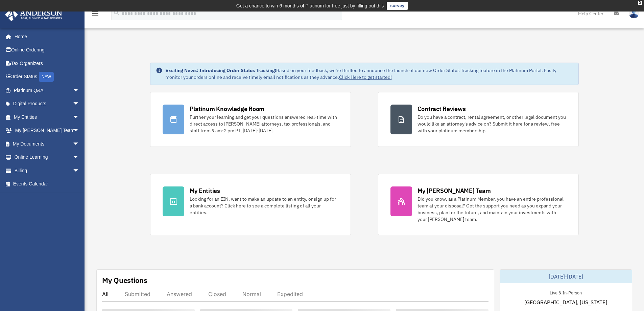 The width and height of the screenshot is (644, 311). What do you see at coordinates (105, 294) in the screenshot?
I see `div: All` at bounding box center [105, 294].